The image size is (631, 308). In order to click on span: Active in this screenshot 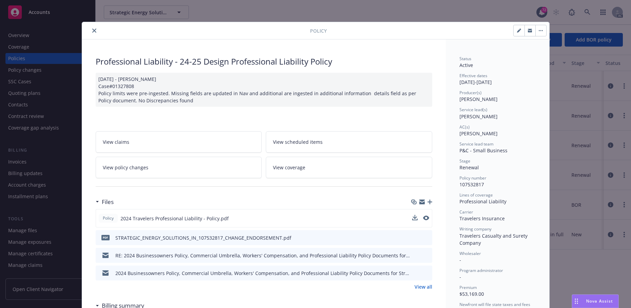, I will do `click(466, 65)`.